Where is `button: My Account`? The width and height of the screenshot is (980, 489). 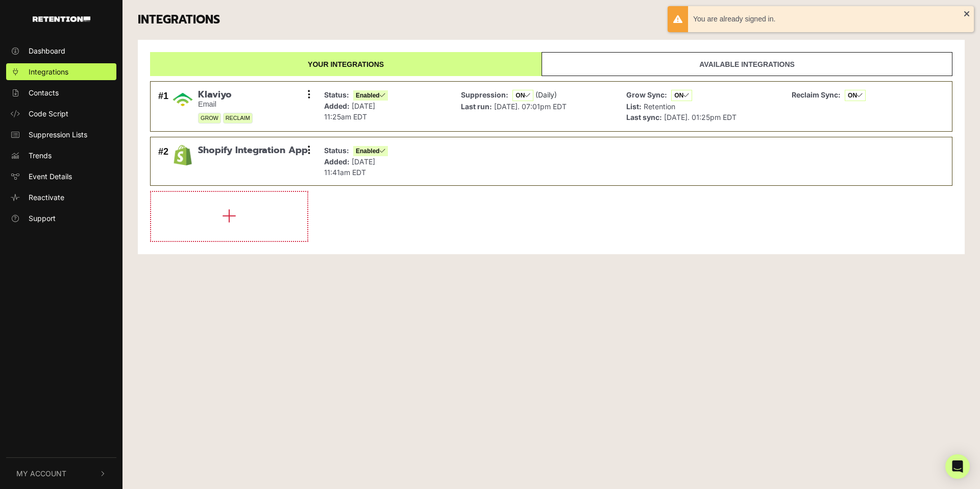
button: My Account is located at coordinates (61, 473).